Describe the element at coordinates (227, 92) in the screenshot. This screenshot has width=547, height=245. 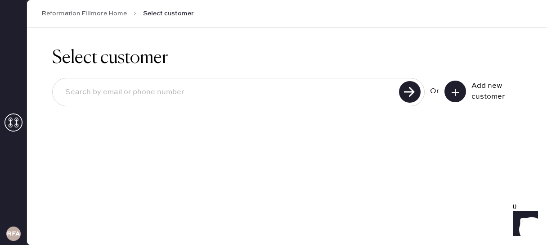
I see `input: Search by email or phone number` at that location.